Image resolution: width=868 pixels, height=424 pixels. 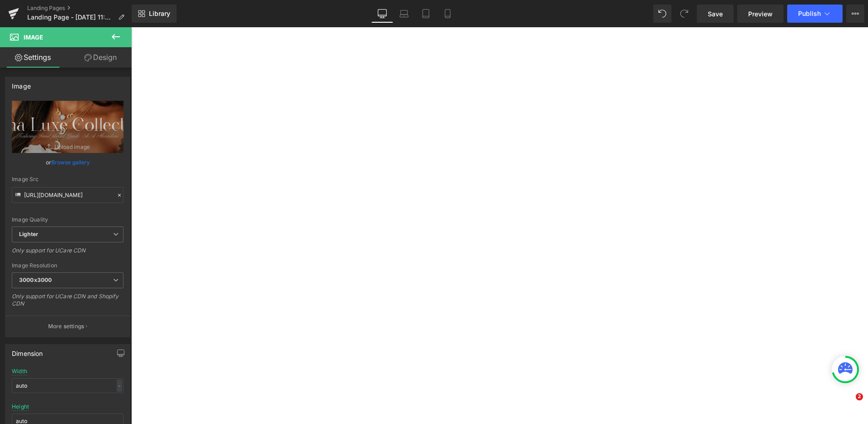 What do you see at coordinates (859, 396) in the screenshot?
I see `span: 2` at bounding box center [859, 396].